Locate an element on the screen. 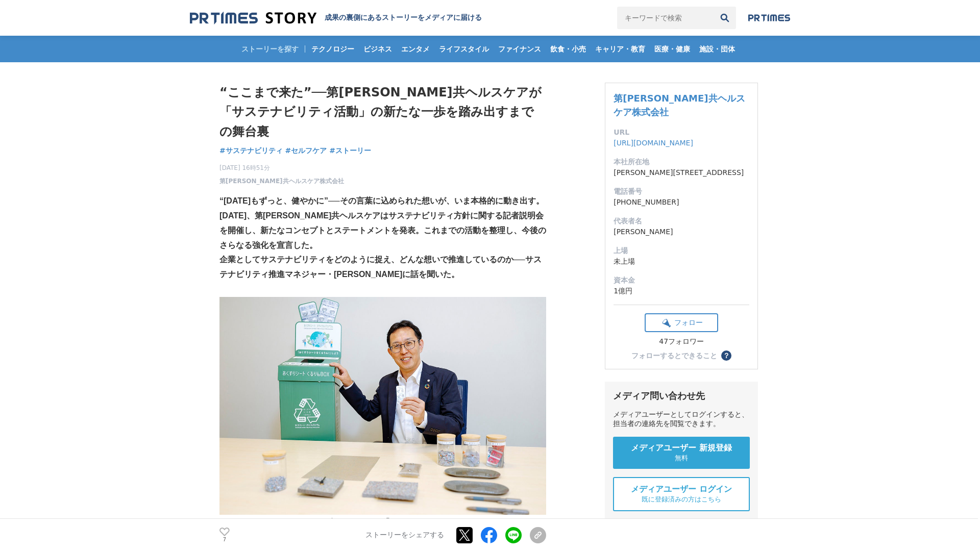  dt: 電話番号 is located at coordinates (682, 192).